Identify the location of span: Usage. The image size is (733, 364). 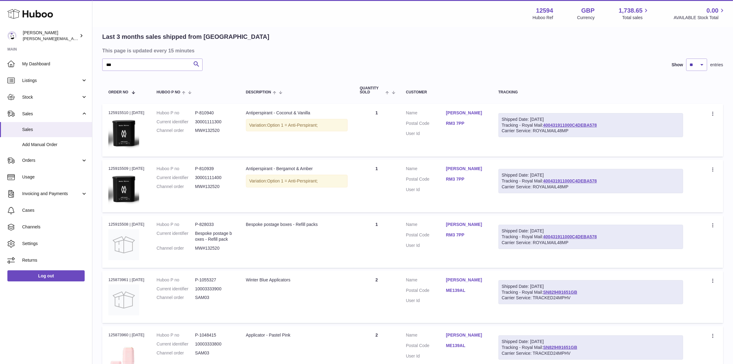
(55, 177).